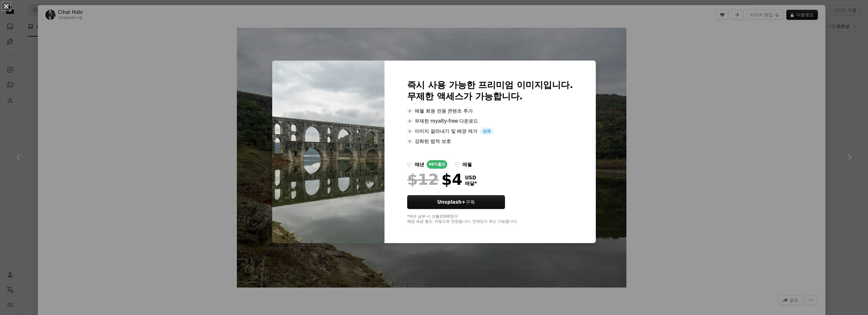 The width and height of the screenshot is (868, 315). I want to click on input: 매월, so click(457, 164).